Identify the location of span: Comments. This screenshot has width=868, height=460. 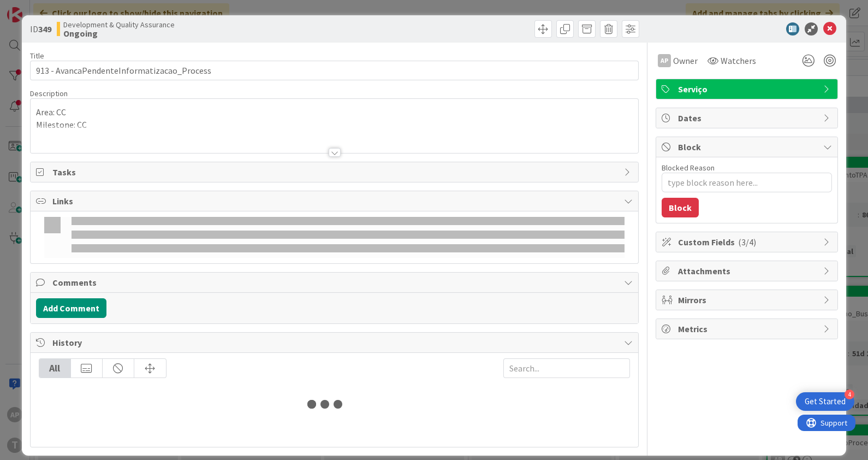
(336, 283).